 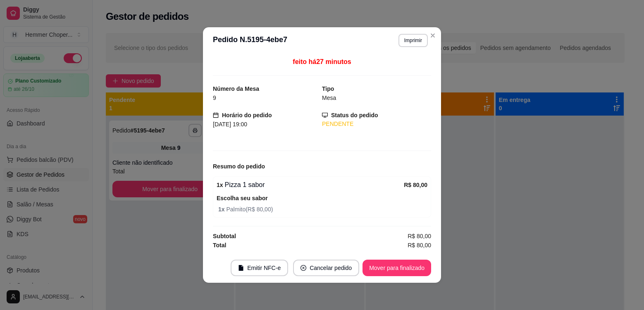 I want to click on button: close-circleCancelar pedido, so click(x=326, y=268).